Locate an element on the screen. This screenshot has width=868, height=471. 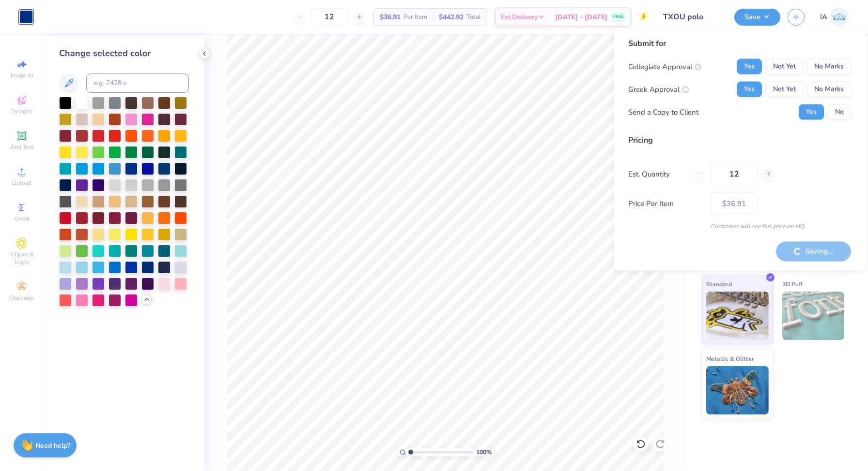
div: Change selected color is located at coordinates (124, 53).